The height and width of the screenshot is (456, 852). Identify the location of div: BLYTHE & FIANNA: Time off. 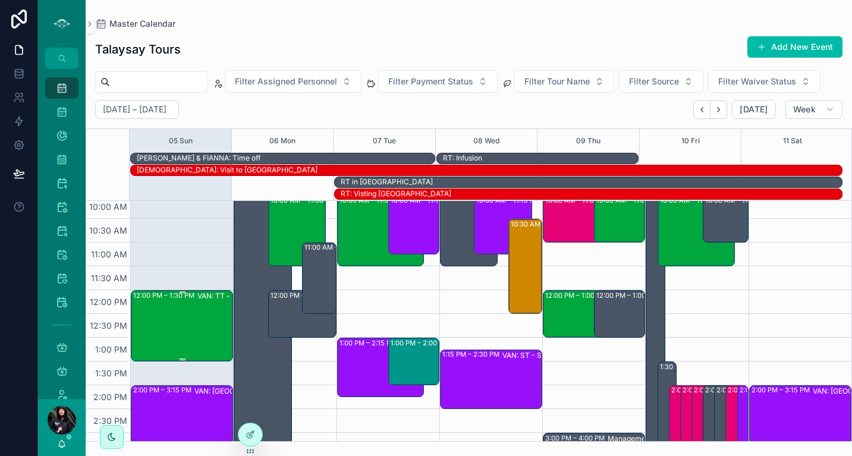
(199, 158).